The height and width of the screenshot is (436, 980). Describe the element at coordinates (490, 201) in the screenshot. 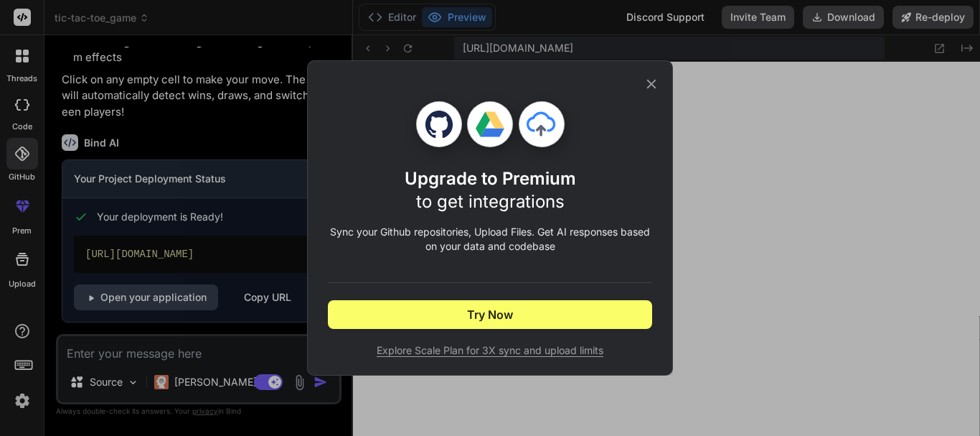

I see `span: to get integrations` at that location.